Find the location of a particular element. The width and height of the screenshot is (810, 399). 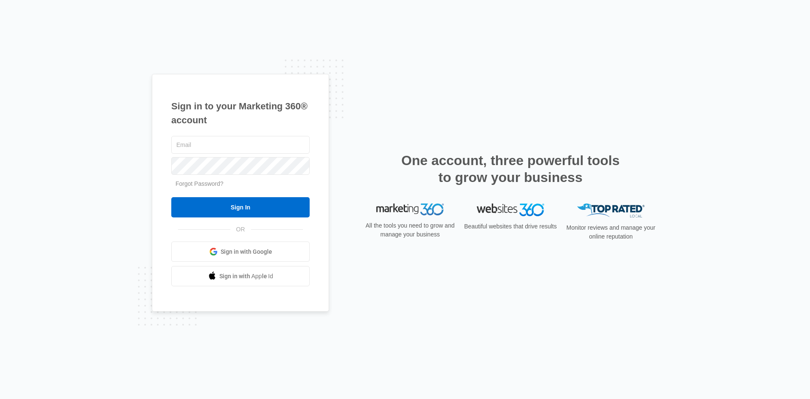

span: OR is located at coordinates (241, 229).